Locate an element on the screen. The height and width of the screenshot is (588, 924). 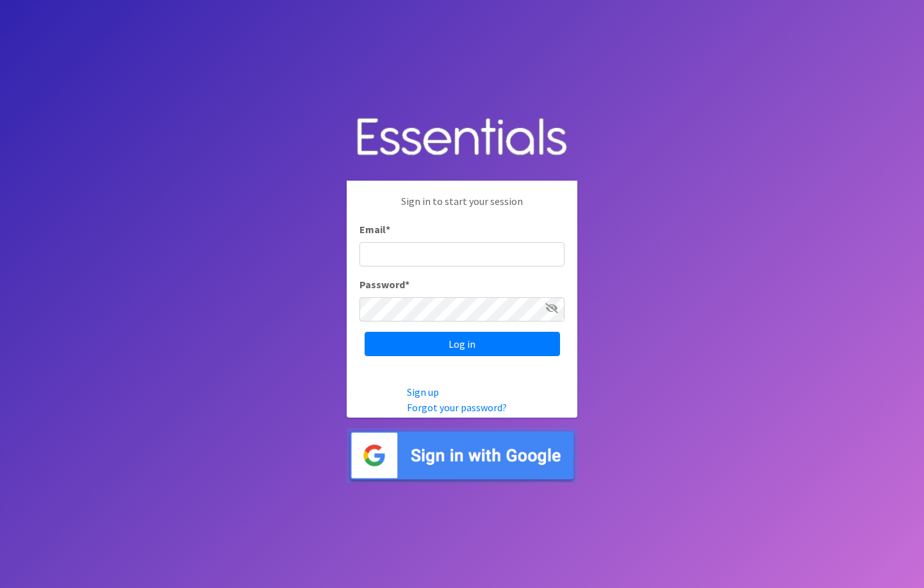
a: Forgot your password? is located at coordinates (457, 407).